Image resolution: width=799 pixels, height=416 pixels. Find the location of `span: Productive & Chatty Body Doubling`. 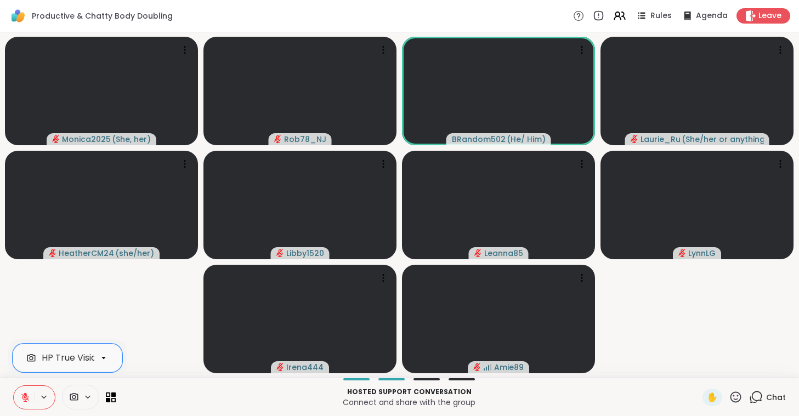

span: Productive & Chatty Body Doubling is located at coordinates (102, 16).